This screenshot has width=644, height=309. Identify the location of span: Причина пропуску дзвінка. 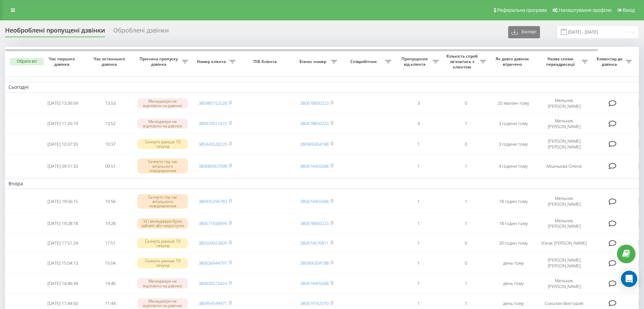
(160, 61).